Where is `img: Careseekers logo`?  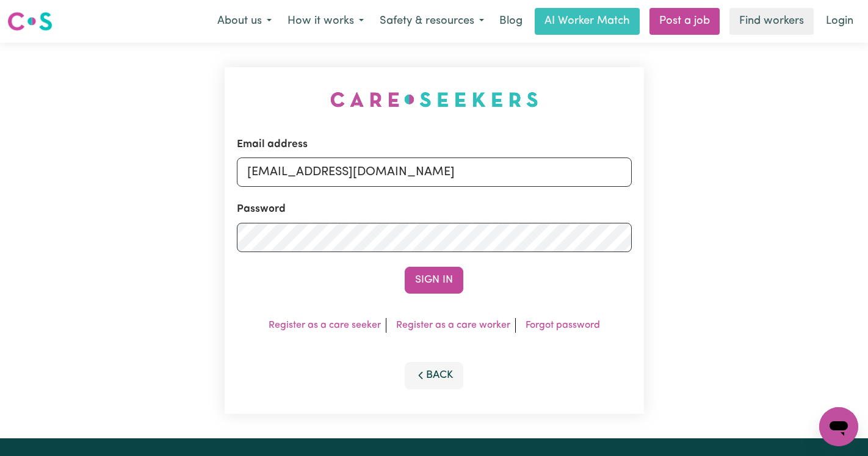
img: Careseekers logo is located at coordinates (30, 21).